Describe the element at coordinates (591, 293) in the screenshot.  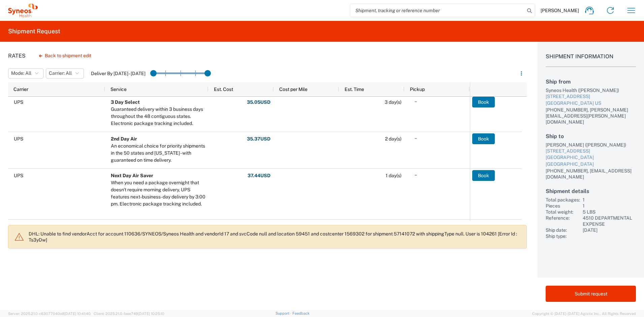
I see `button: Submit request` at that location.